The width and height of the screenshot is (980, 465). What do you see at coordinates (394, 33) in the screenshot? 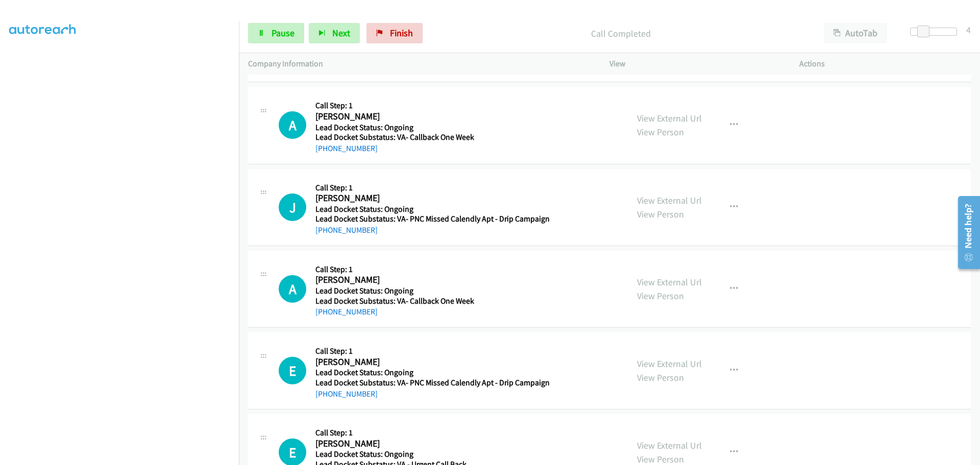
I see `a: Finish` at bounding box center [394, 33].